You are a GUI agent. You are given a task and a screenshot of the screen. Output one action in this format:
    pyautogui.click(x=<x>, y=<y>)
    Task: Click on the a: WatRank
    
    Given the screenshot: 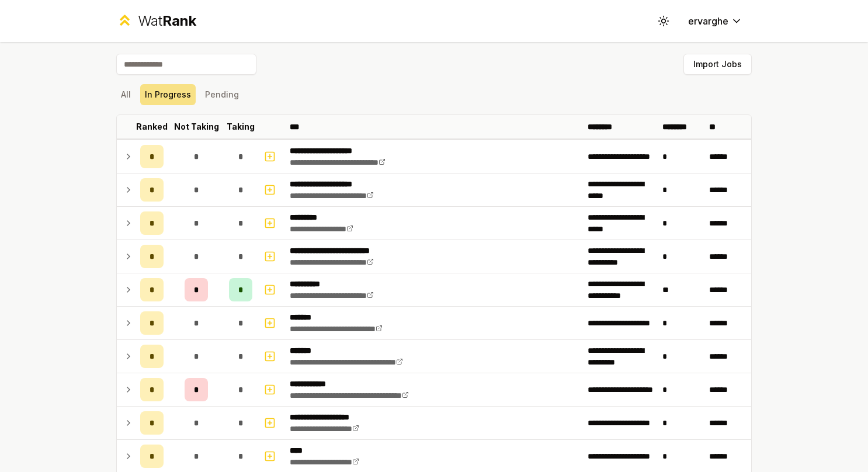 What is the action you would take?
    pyautogui.click(x=156, y=21)
    